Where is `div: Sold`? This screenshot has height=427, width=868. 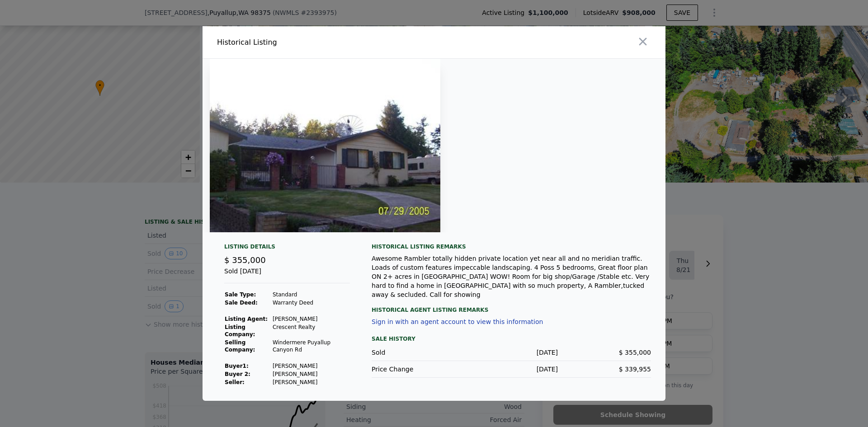
div: Sold is located at coordinates (418, 352).